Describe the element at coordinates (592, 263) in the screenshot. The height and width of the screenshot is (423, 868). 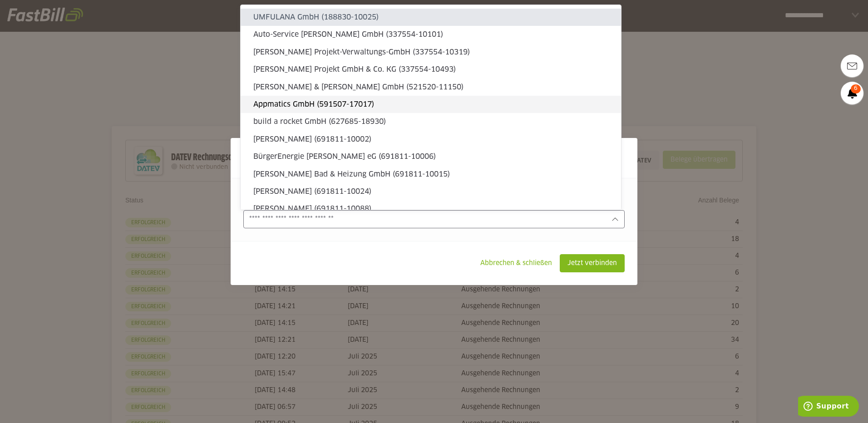
I see `sl-button: Jetzt verbinden` at that location.